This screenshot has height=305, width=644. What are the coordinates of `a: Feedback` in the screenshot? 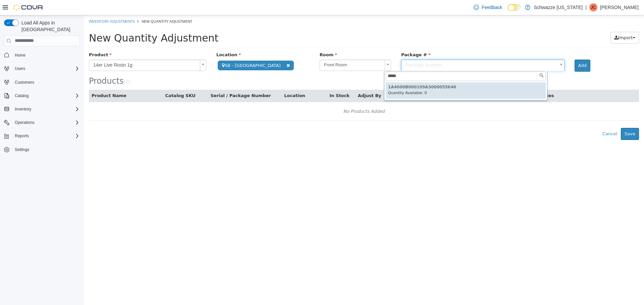 It's located at (488, 7).